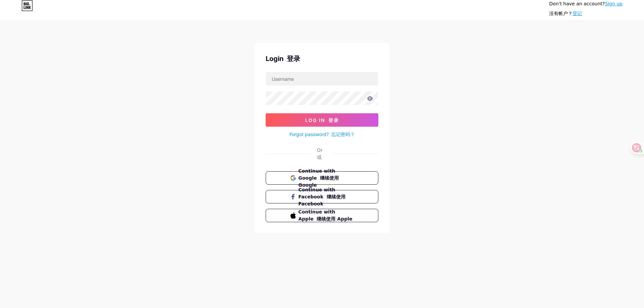 Image resolution: width=644 pixels, height=308 pixels. What do you see at coordinates (322, 153) in the screenshot?
I see `div: Or` at bounding box center [322, 153].